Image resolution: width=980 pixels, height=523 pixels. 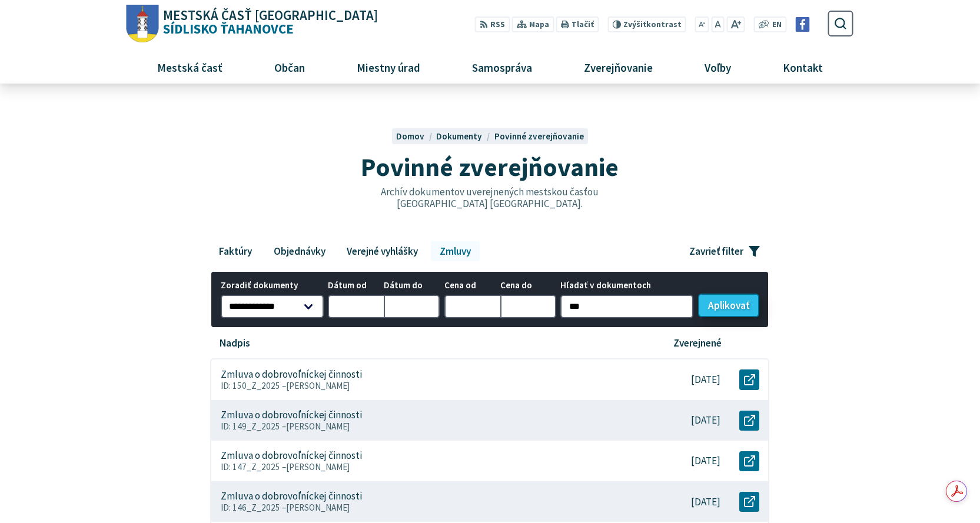 I want to click on button: Nastaviť pôvodnú veľkosť písma, so click(x=718, y=24).